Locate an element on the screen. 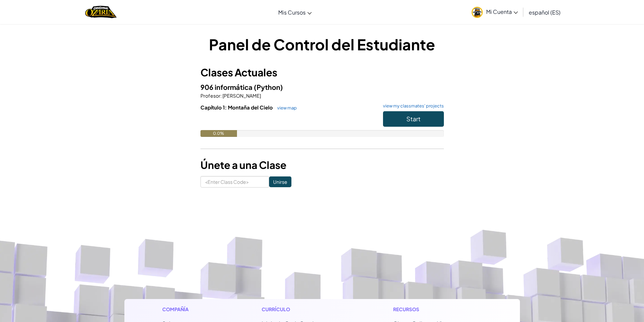  span: (Python) is located at coordinates (268, 87).